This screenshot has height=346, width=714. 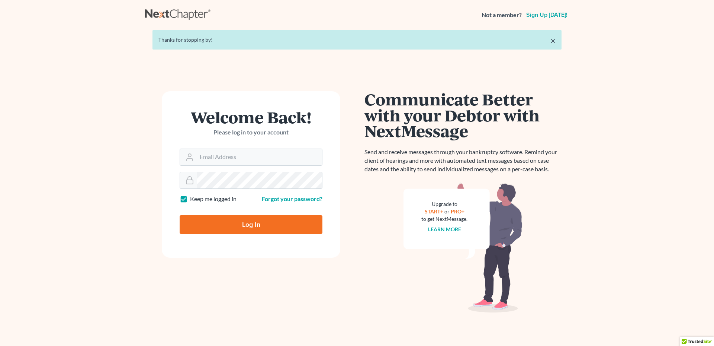 I want to click on input: Email Address, so click(x=259, y=157).